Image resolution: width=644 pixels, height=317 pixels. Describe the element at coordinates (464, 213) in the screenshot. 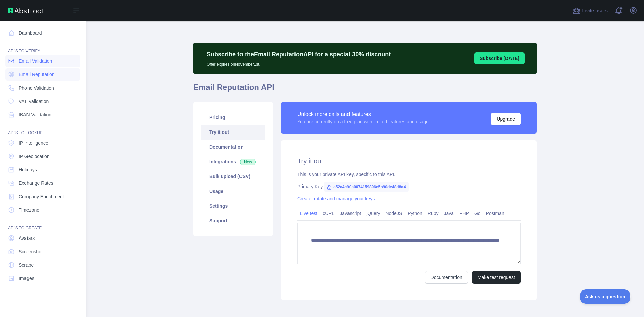

I see `a: PHP` at that location.